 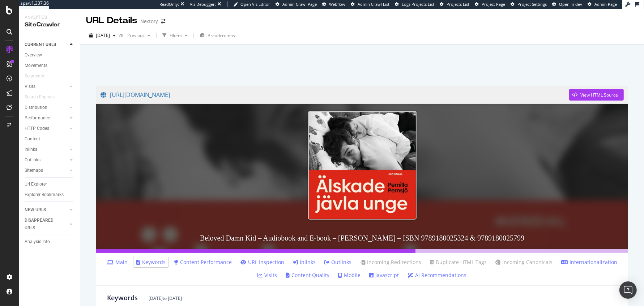 What do you see at coordinates (255, 4) in the screenshot?
I see `span: Open Viz Editor` at bounding box center [255, 4].